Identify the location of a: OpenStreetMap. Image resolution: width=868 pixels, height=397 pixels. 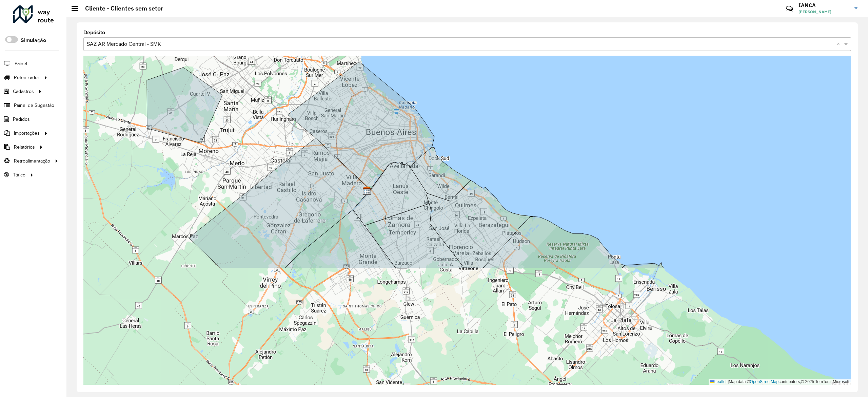
(764, 381).